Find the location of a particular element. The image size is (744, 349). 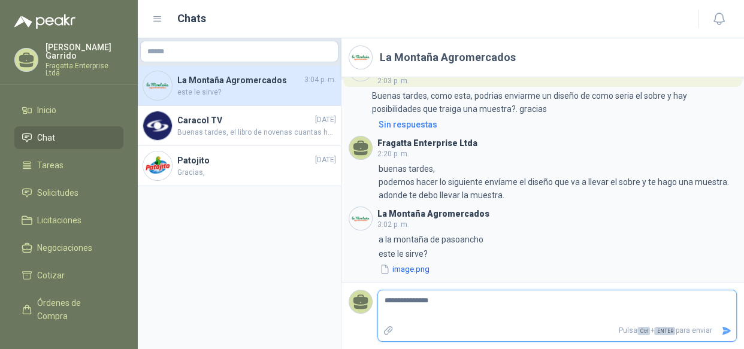

a: Sin respuestas is located at coordinates (556, 125).